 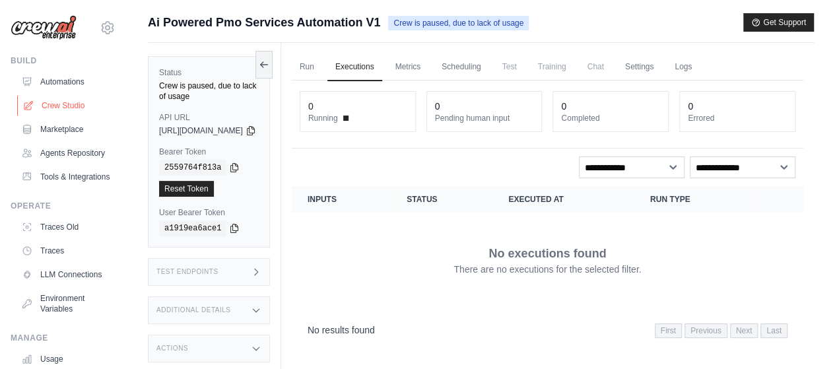 What do you see at coordinates (595, 67) in the screenshot?
I see `span: Chat is not available until the deployment is complete` at bounding box center [595, 67].